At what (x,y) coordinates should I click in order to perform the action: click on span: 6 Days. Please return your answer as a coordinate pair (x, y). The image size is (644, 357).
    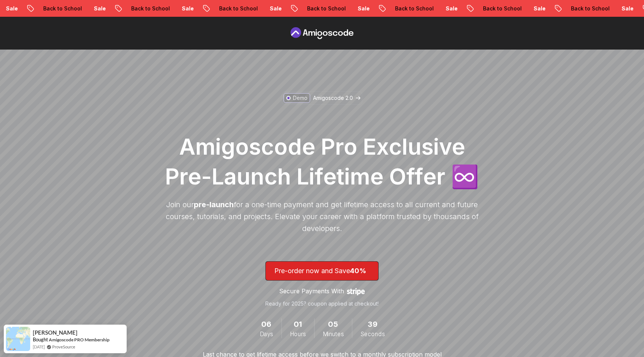
    Looking at the image, I should click on (266, 324).